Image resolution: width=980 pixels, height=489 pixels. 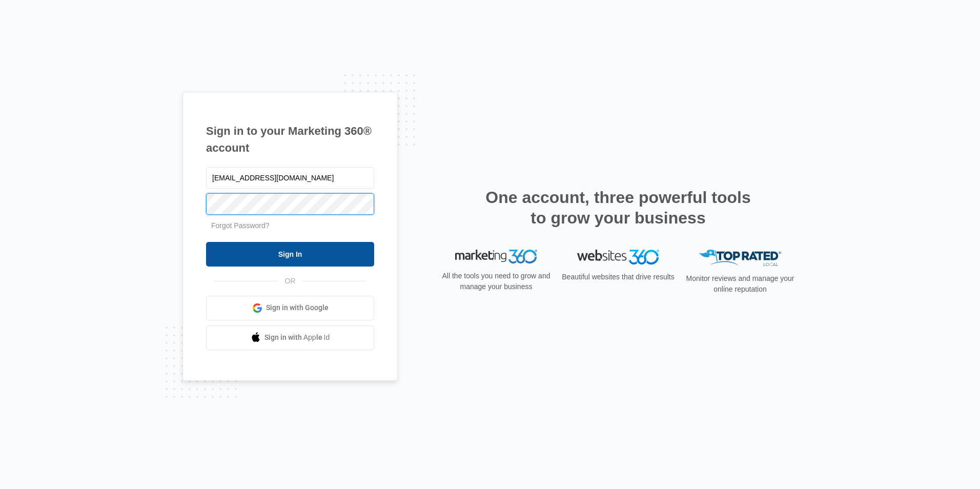 I want to click on p: Monitor reviews and manage your online reputation, so click(x=740, y=284).